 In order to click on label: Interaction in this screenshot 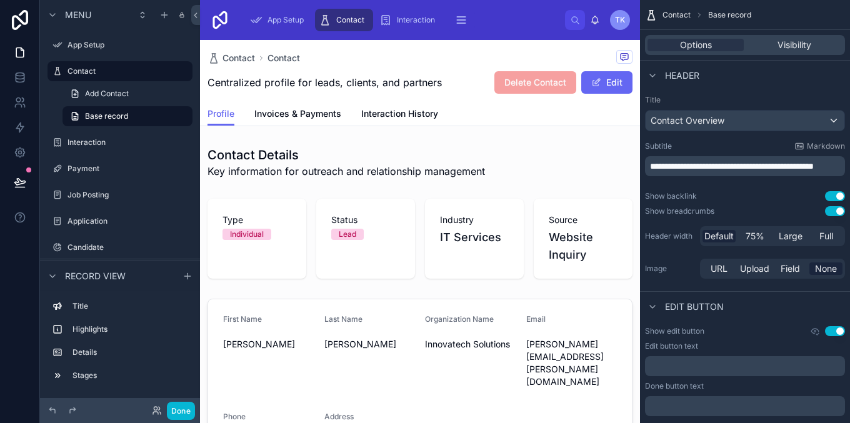, I will do `click(129, 143)`.